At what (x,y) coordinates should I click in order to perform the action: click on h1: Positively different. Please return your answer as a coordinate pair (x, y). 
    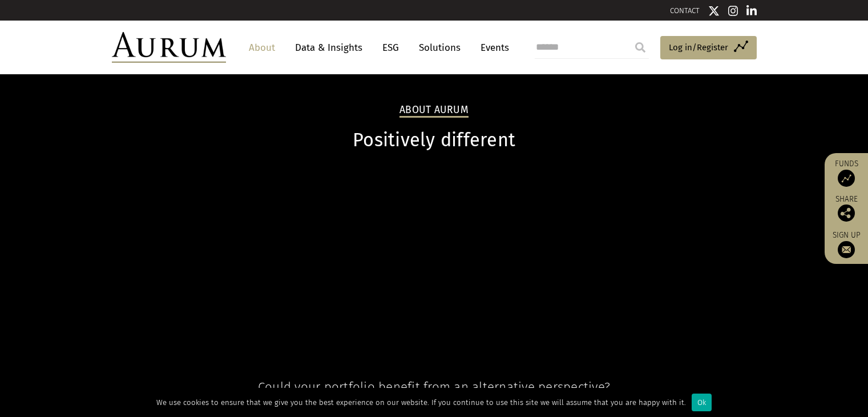
    Looking at the image, I should click on (434, 140).